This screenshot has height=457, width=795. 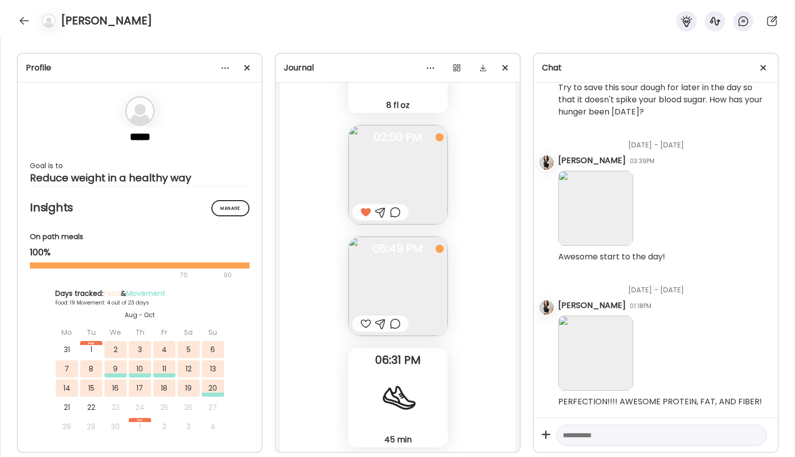 I want to click on div: 8 fl oz, so click(x=398, y=105).